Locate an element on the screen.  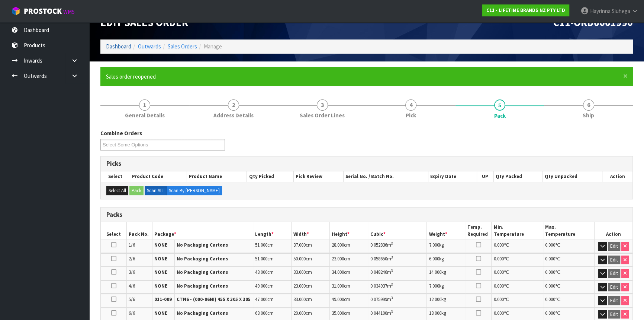
span: Sales order reopened is located at coordinates (131, 76).